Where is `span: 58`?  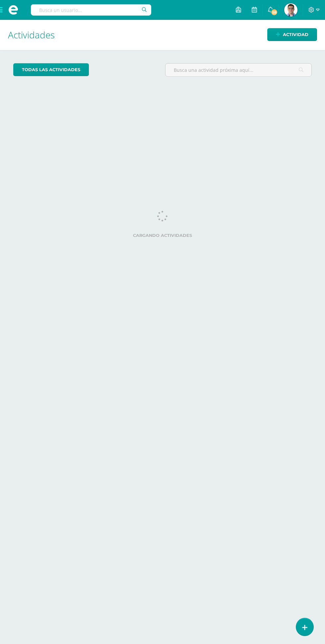 span: 58 is located at coordinates (274, 12).